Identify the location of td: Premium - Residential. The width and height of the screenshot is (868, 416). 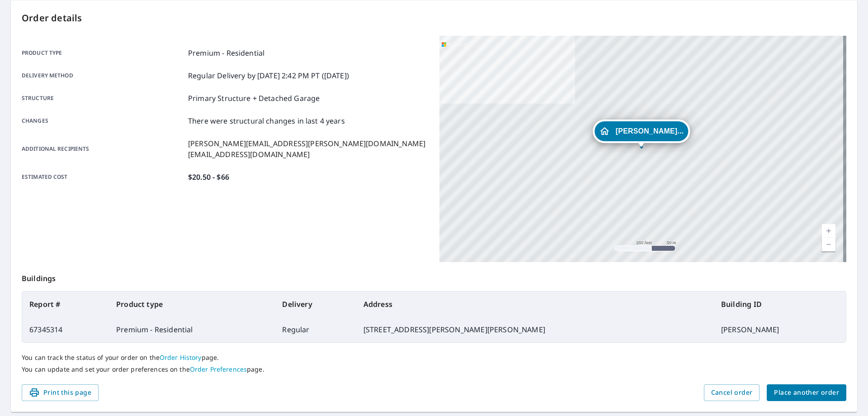
(192, 329).